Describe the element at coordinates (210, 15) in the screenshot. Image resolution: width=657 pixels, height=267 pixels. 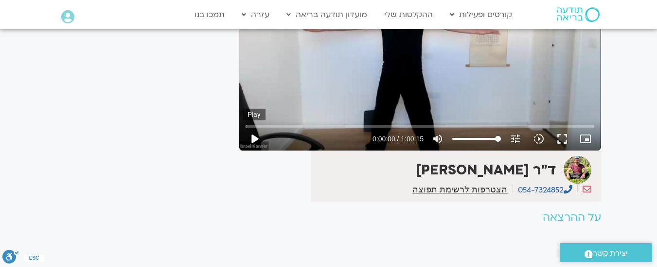
I see `a: תמכו בנו` at that location.